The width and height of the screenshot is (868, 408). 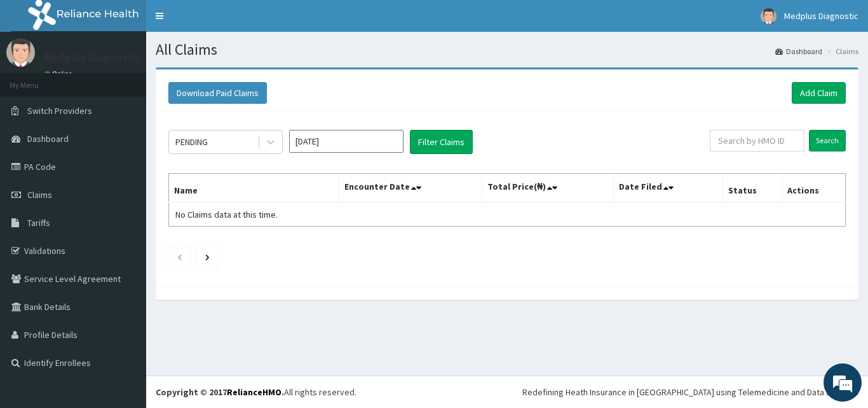 I want to click on span: No Claims data at this time., so click(x=226, y=214).